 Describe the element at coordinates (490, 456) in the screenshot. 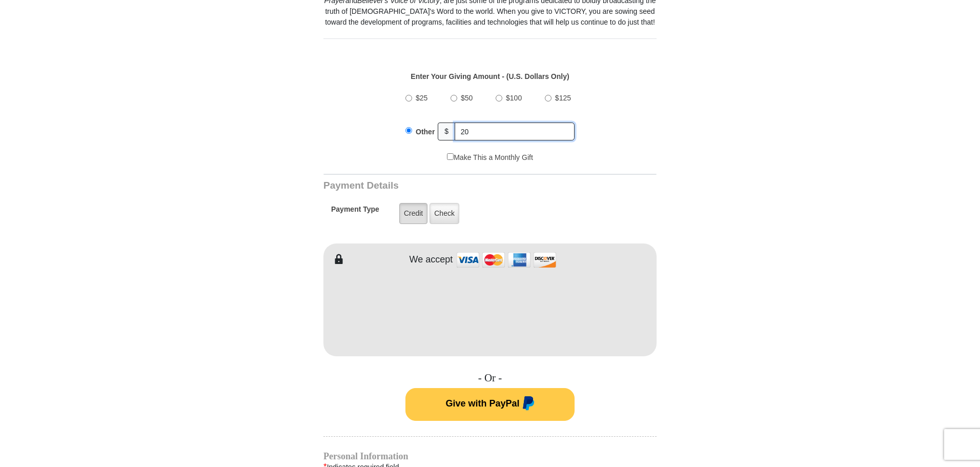

I see `h4: Personal Information` at that location.